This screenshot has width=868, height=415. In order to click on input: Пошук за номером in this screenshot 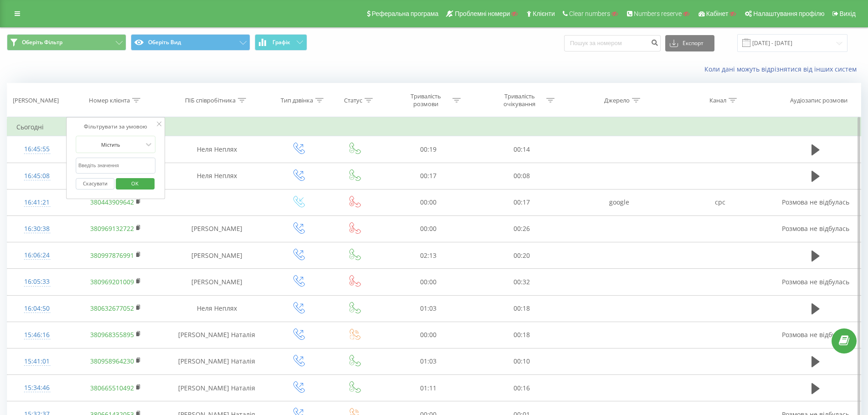, I will do `click(612, 43)`.